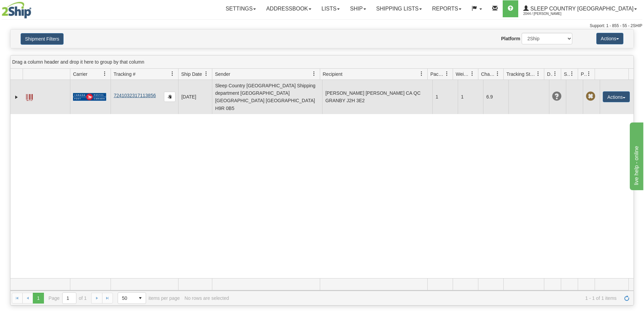 The image size is (644, 311). I want to click on input: Page 1, so click(70, 298).